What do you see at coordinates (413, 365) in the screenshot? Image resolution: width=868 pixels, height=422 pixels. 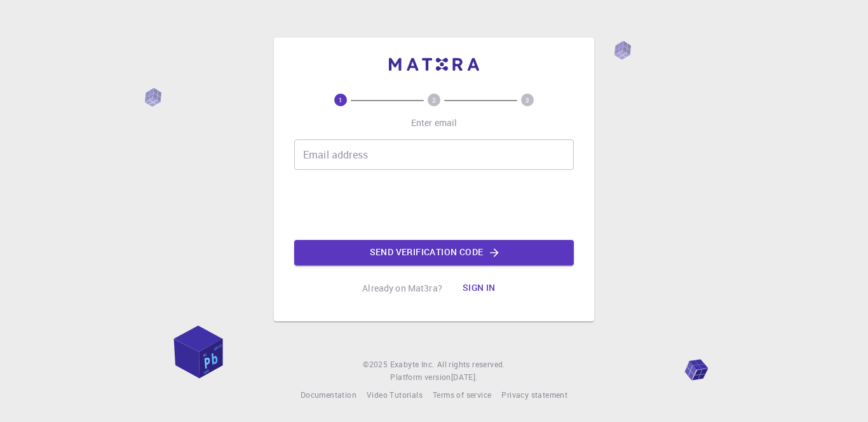 I see `a: Exabyte Inc.` at bounding box center [413, 365].